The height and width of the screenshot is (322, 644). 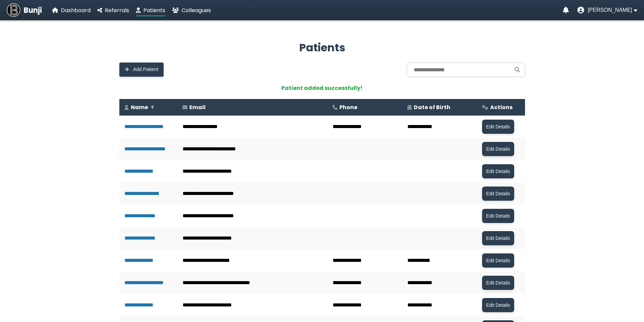 I want to click on a: Bunji, so click(x=24, y=10).